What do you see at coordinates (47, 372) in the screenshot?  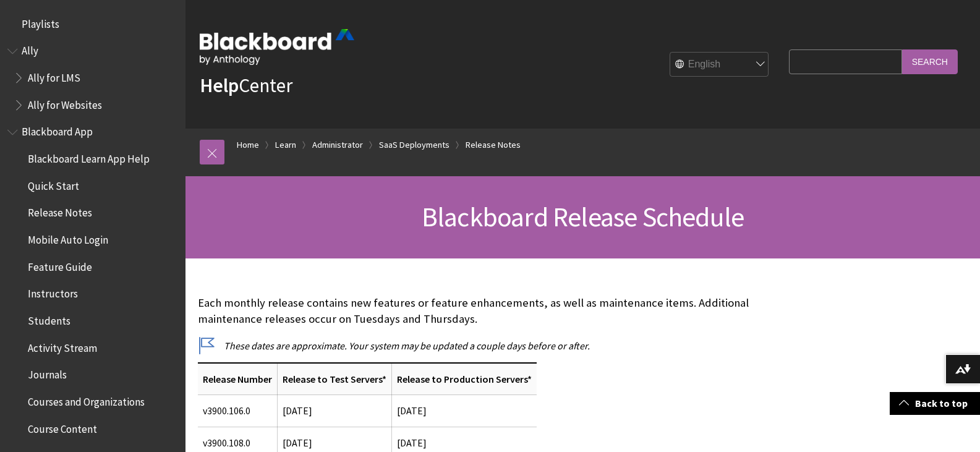 I see `span: Journals` at bounding box center [47, 372].